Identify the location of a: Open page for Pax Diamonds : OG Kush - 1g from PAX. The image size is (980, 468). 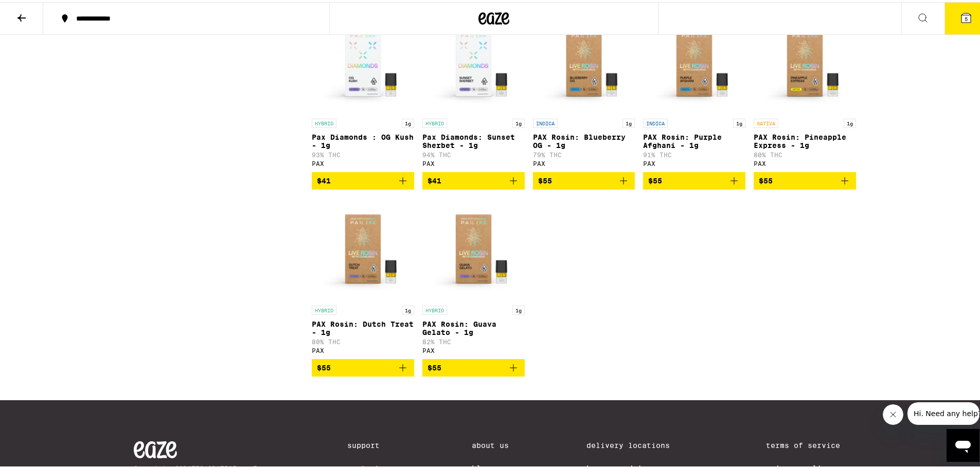
(363, 90).